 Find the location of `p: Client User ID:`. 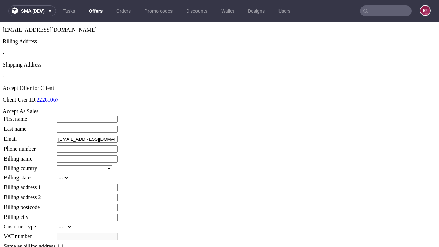

p: Client User ID: is located at coordinates (219, 78).